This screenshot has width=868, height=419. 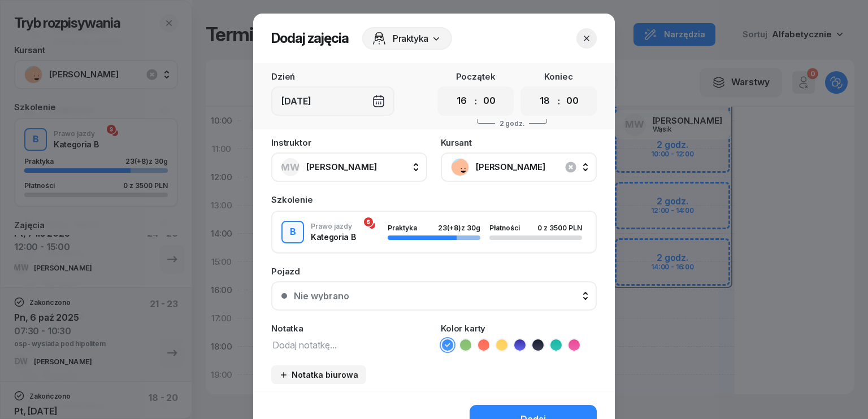 What do you see at coordinates (319, 374) in the screenshot?
I see `div: Notatka biurowa` at bounding box center [319, 374].